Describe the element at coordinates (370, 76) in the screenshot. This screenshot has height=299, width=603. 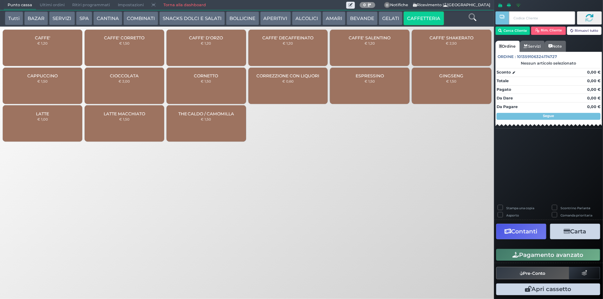
I see `span: ESPRESSINO` at that location.